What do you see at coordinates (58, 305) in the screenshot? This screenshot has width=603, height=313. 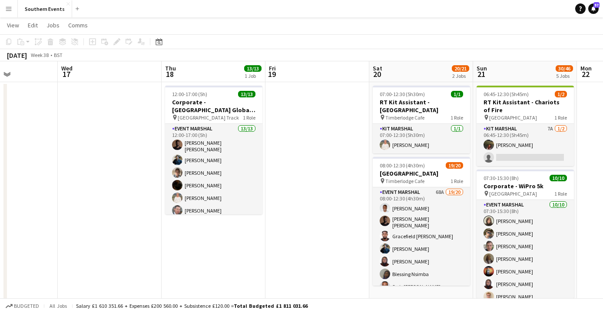 I see `span: All jobs` at bounding box center [58, 305].